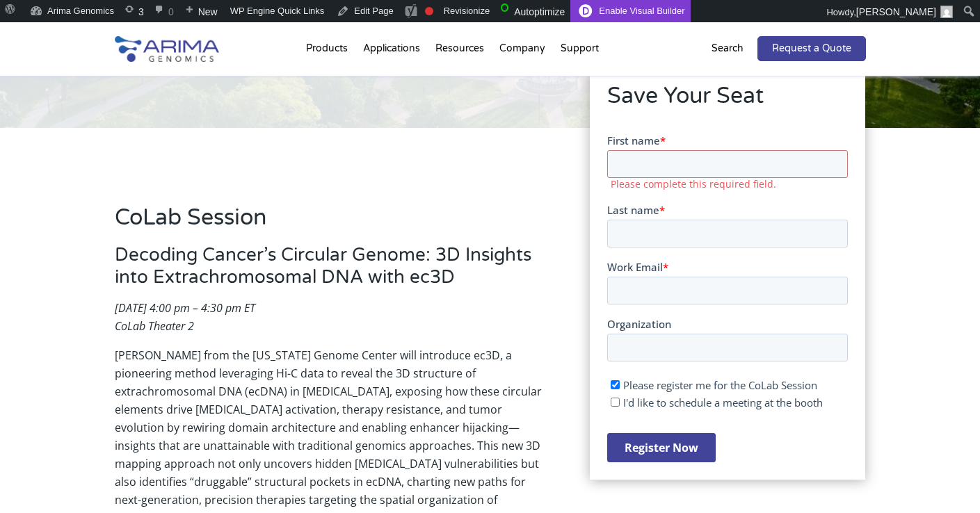 The width and height of the screenshot is (980, 513). What do you see at coordinates (167, 49) in the screenshot?
I see `img: Arima-Genomics-logo` at bounding box center [167, 49].